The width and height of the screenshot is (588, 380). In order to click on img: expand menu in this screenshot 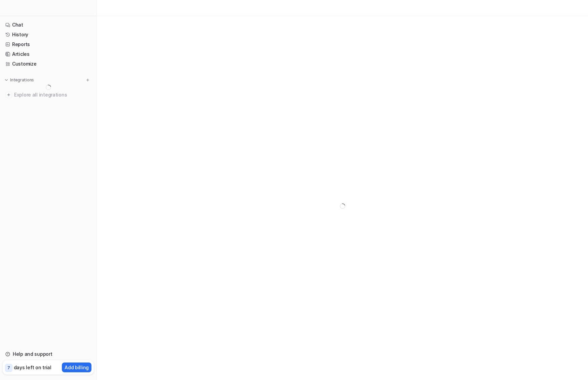, I will do `click(6, 80)`.